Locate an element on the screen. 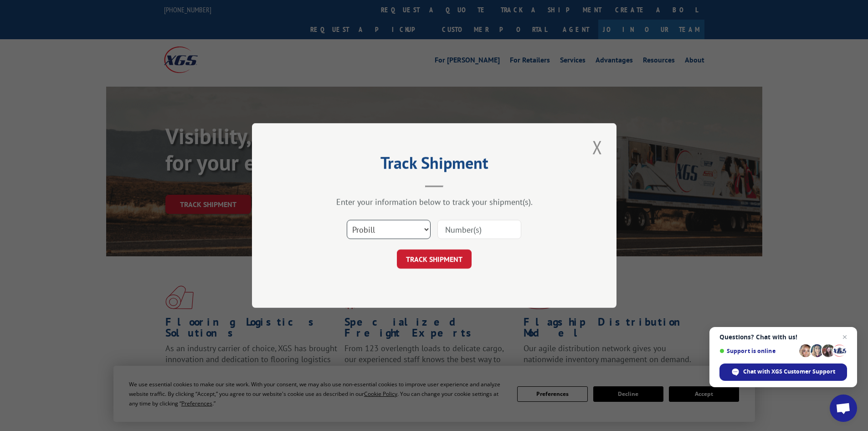 The height and width of the screenshot is (431, 868). button: Close modal is located at coordinates (597, 147).